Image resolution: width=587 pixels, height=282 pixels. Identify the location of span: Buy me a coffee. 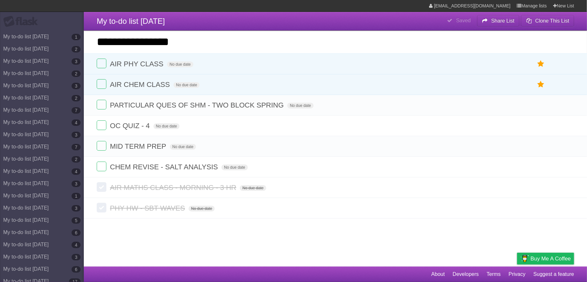
(551, 259).